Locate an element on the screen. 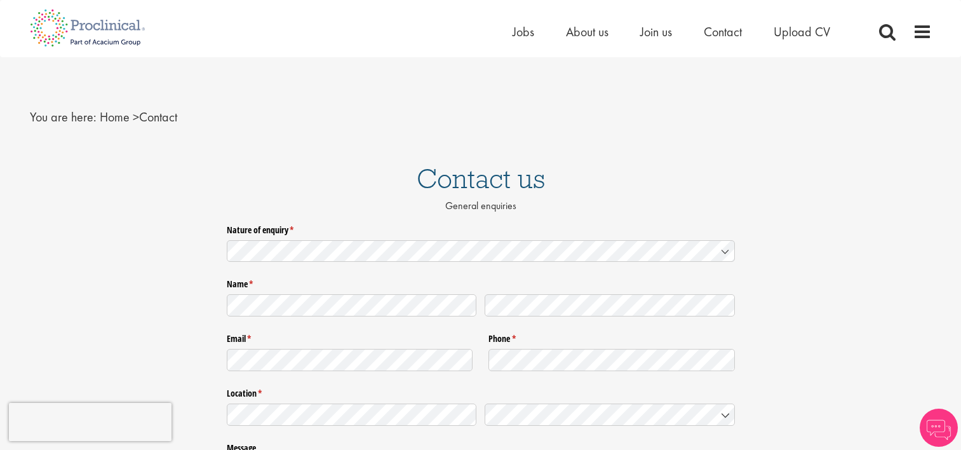 This screenshot has height=450, width=961. img: Chatbot is located at coordinates (938, 427).